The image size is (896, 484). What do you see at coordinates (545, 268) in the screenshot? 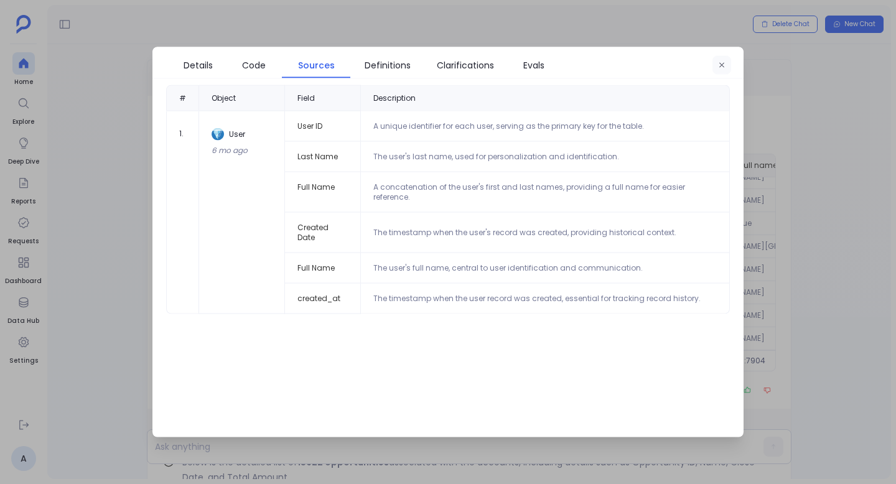
I see `td: The user's full name, central to user identification and communication.` at bounding box center [545, 268].